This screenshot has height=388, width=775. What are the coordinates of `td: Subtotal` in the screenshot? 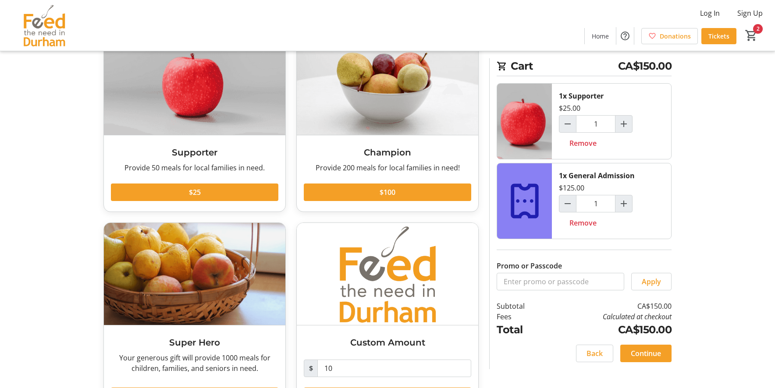 It's located at (522, 306).